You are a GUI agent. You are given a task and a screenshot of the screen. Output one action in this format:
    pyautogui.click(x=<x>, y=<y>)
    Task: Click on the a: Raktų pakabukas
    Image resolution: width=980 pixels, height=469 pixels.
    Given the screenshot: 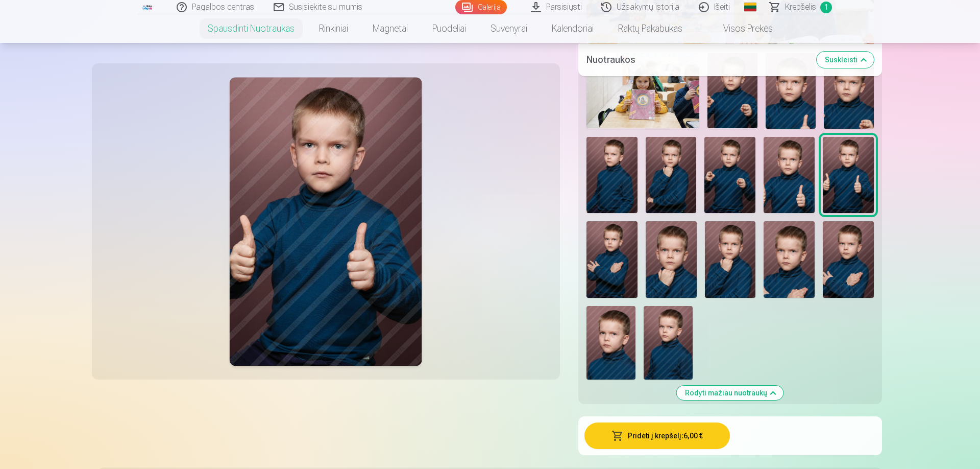 What is the action you would take?
    pyautogui.click(x=650, y=29)
    